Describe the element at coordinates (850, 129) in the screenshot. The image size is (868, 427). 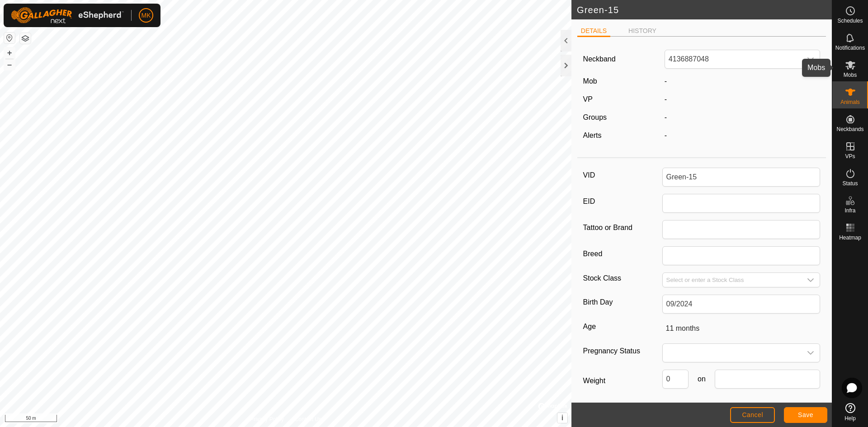
I see `span: Neckbands` at that location.